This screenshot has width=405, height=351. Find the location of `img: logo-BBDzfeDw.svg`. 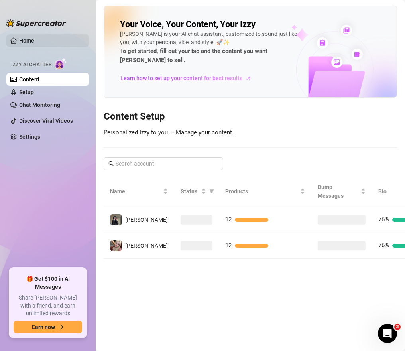

img: logo-BBDzfeDw.svg is located at coordinates (36, 23).